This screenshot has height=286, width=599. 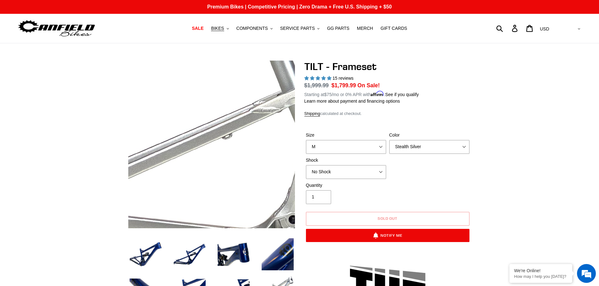 What do you see at coordinates (377, 94) in the screenshot?
I see `span: Affirm` at bounding box center [377, 94].